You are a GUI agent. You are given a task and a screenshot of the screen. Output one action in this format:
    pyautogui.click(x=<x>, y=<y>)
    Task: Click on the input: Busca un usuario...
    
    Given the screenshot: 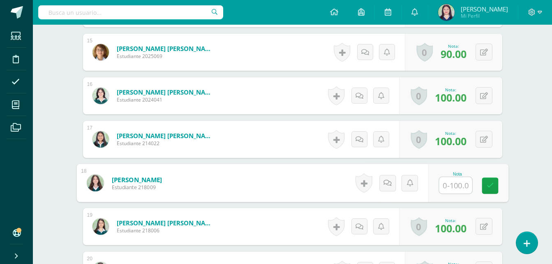 What is the action you would take?
    pyautogui.click(x=131, y=12)
    